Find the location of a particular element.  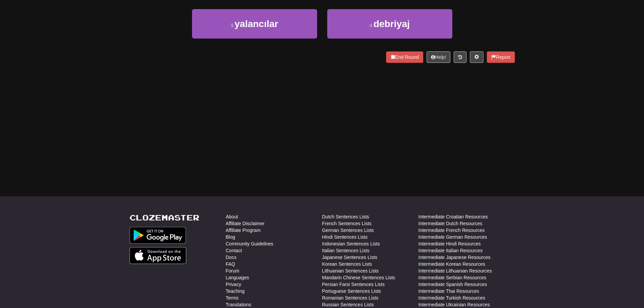

a: Japanese Sentences Lists is located at coordinates (349, 257).